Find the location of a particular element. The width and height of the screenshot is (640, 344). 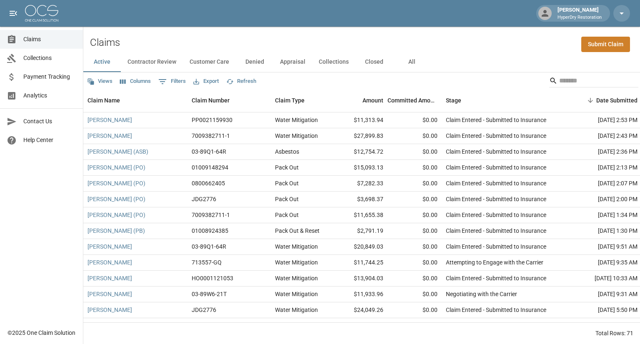

span: Help Center is located at coordinates (50, 140).